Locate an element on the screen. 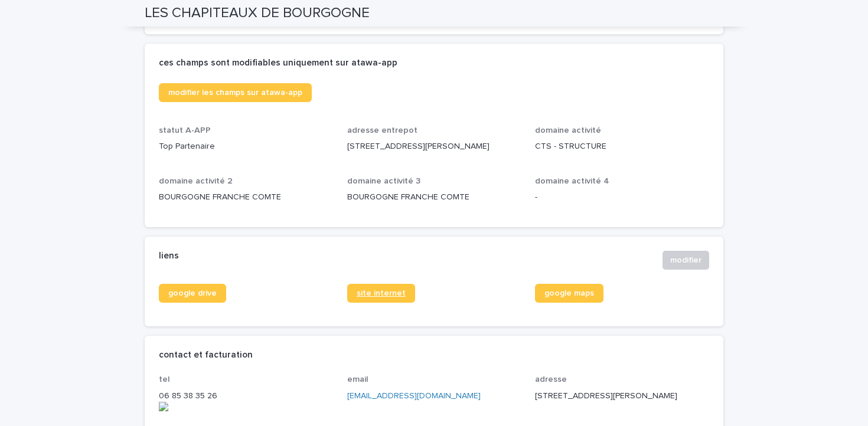  span: adresse entrepot is located at coordinates (382, 130).